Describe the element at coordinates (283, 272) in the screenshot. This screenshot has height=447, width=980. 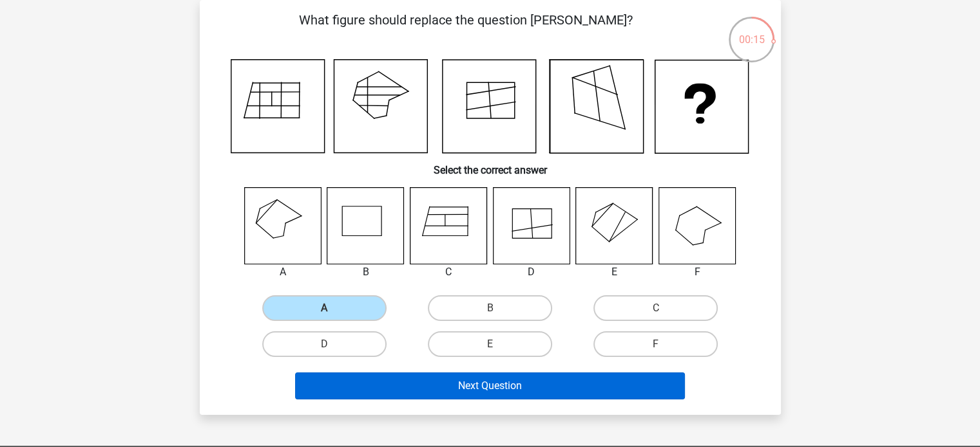
I see `div: A` at that location.